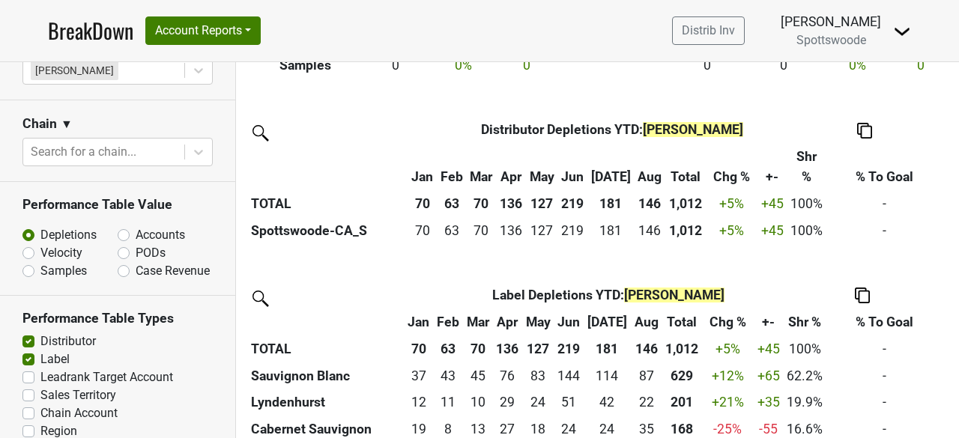 The image size is (959, 438). Describe the element at coordinates (448, 322) in the screenshot. I see `th: Feb: activate to sort column ascending` at that location.